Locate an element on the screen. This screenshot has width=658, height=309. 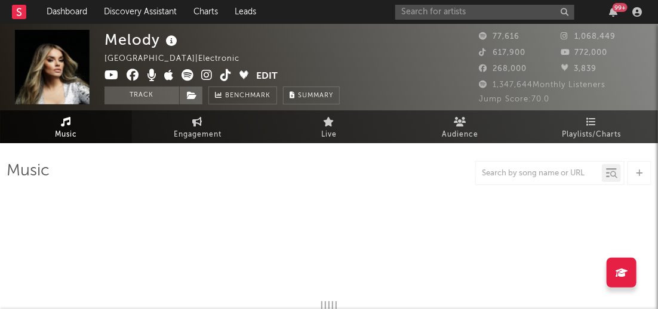
a: Playlists/Charts is located at coordinates (591, 126).